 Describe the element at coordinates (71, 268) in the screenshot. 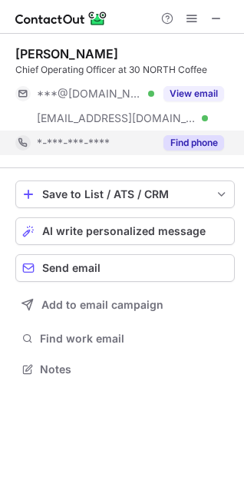

I see `span: Send email` at that location.